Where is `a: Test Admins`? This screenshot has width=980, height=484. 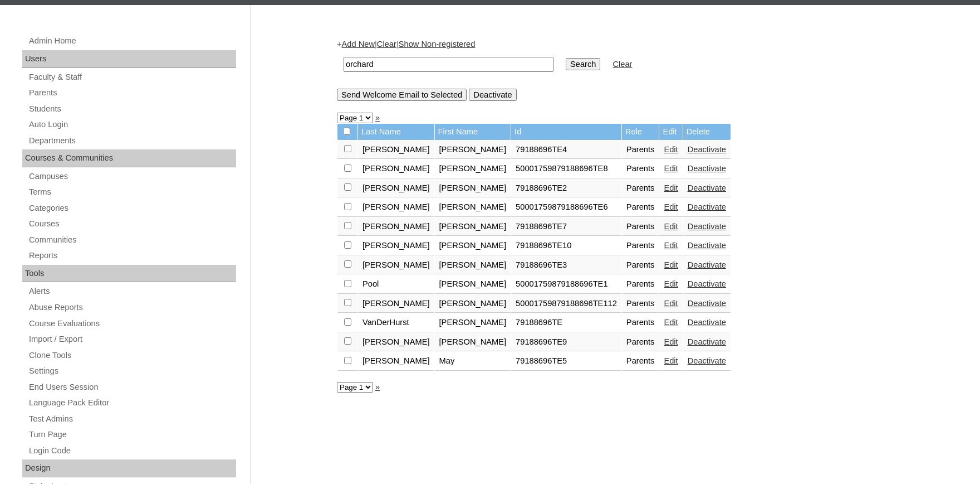 a: Test Admins is located at coordinates (132, 418).